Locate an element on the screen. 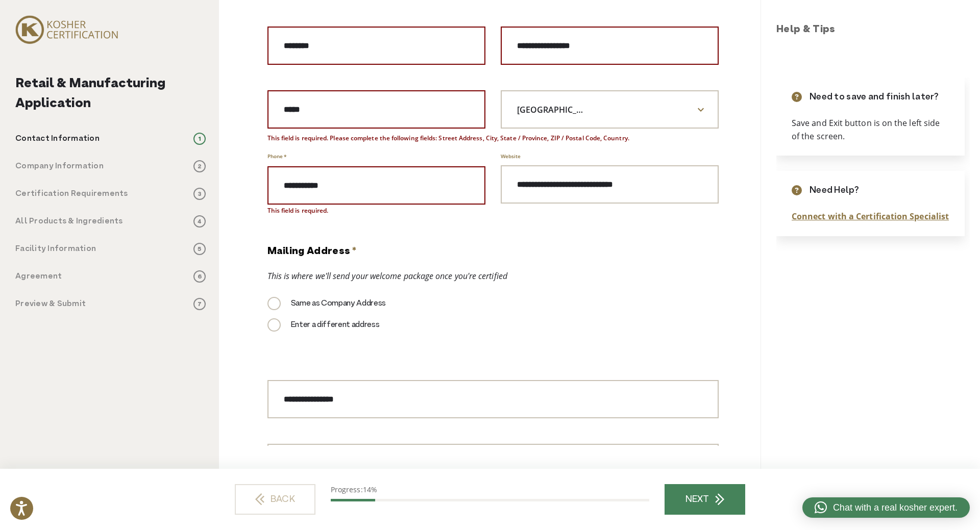  span: 4 is located at coordinates (199, 221).